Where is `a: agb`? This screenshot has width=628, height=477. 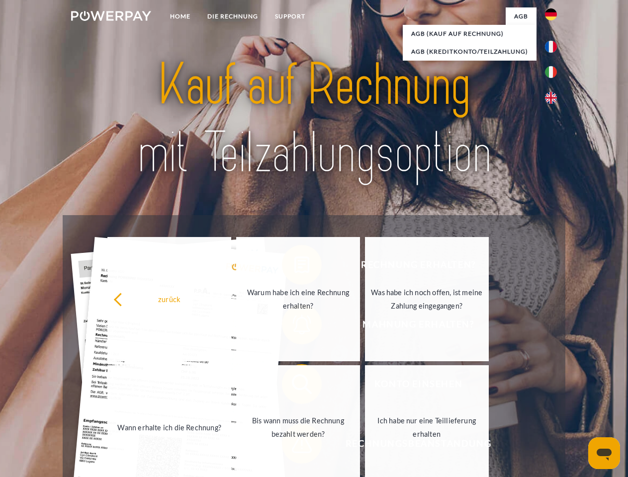
a: agb is located at coordinates (521, 16).